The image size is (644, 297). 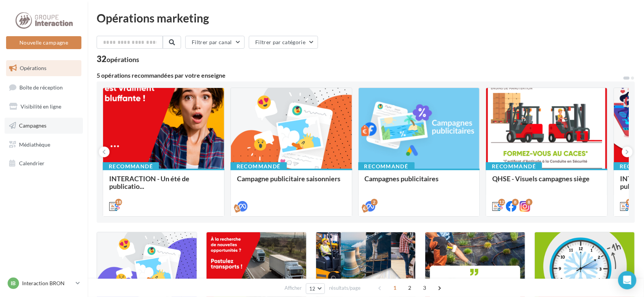 What do you see at coordinates (35, 144) in the screenshot?
I see `span: Médiathèque` at bounding box center [35, 144].